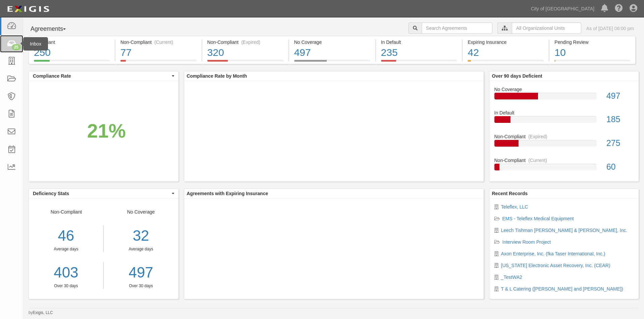 This screenshot has height=319, width=644. What do you see at coordinates (564, 145) in the screenshot?
I see `a: Non-Compliant(Expired)275` at bounding box center [564, 145].